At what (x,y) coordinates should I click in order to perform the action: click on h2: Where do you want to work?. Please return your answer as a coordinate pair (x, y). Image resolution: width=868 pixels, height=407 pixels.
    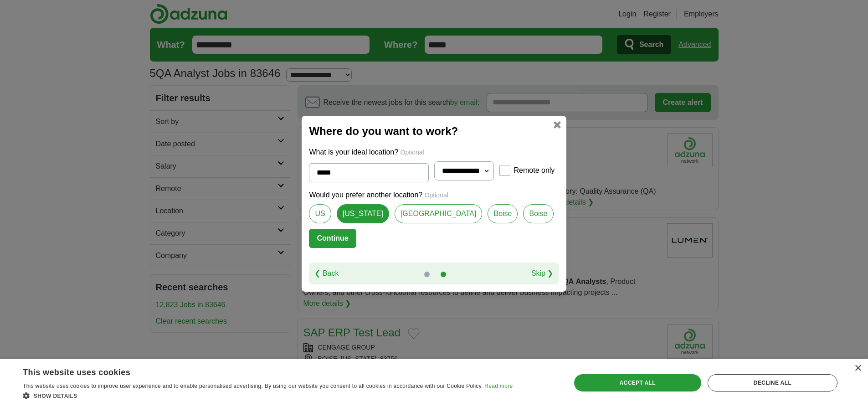
    Looking at the image, I should click on (434, 131).